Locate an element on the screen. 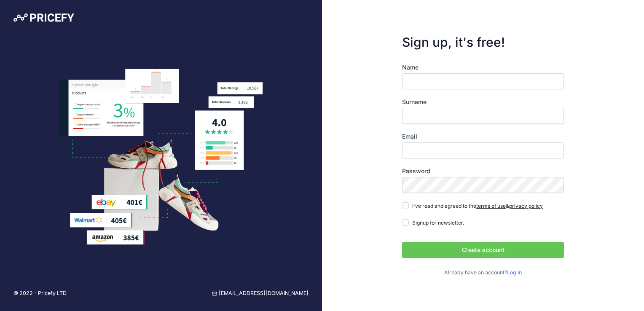 This screenshot has width=644, height=311. label: Surname is located at coordinates (483, 102).